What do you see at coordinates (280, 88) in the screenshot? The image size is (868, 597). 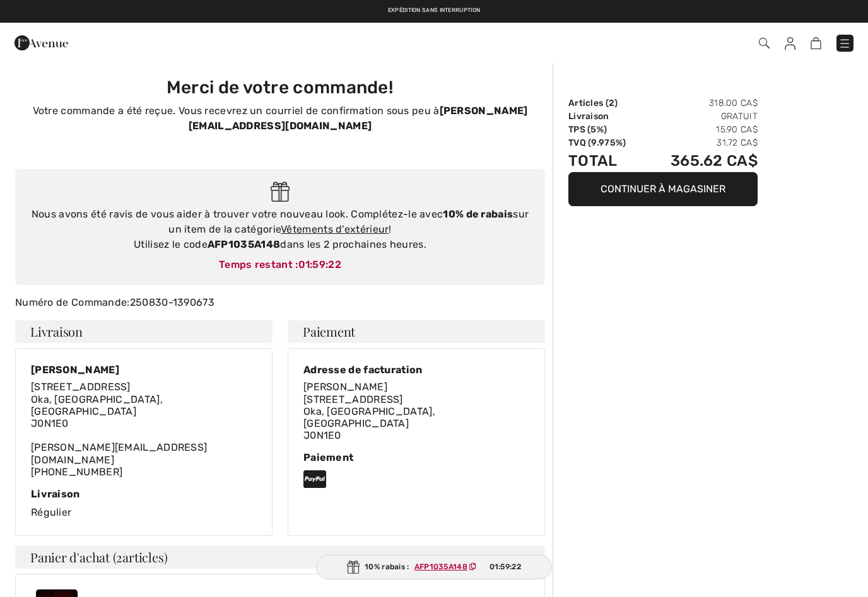 I see `h3: Merci de votre commande!` at bounding box center [280, 88].